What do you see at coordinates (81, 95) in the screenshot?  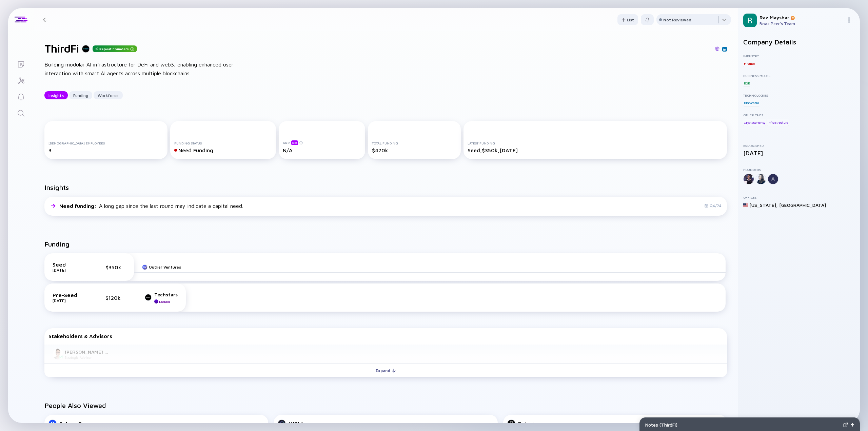 I see `button: Funding` at bounding box center [81, 95].